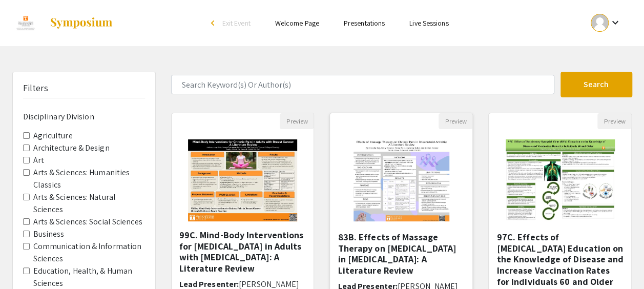 This screenshot has height=289, width=644. I want to click on label: Arts & Sciences: Humanities Classics, so click(89, 179).